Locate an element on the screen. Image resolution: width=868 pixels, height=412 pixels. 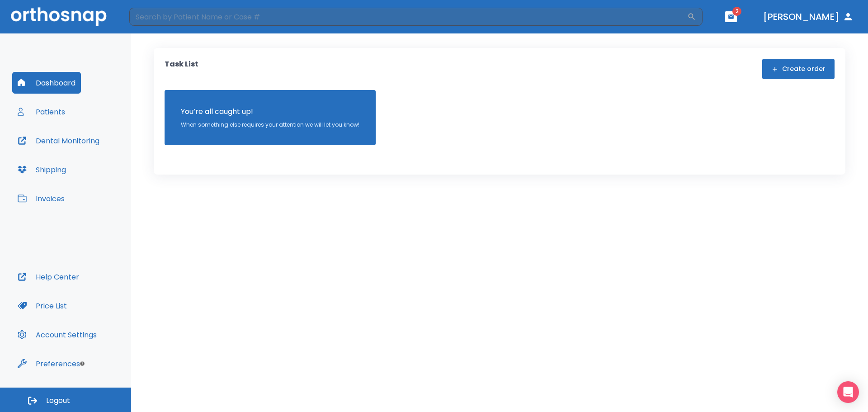
input: Search by Patient Name or Case # is located at coordinates (408, 17).